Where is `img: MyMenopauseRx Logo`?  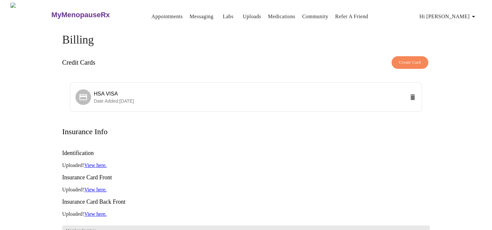 img: MyMenopauseRx Logo is located at coordinates (31, 15).